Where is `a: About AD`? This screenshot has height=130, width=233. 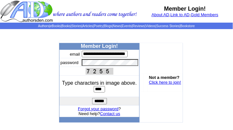 a: About AD is located at coordinates (160, 15).